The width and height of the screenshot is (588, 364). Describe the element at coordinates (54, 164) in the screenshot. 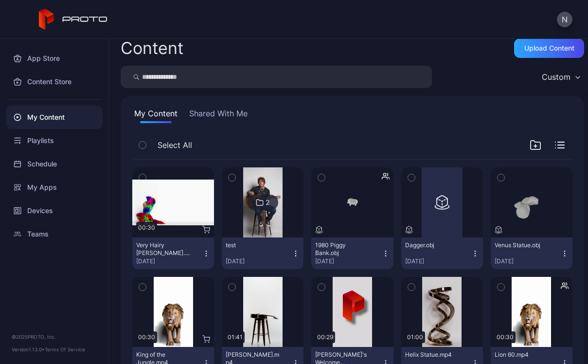

I see `div: Schedule` at that location.